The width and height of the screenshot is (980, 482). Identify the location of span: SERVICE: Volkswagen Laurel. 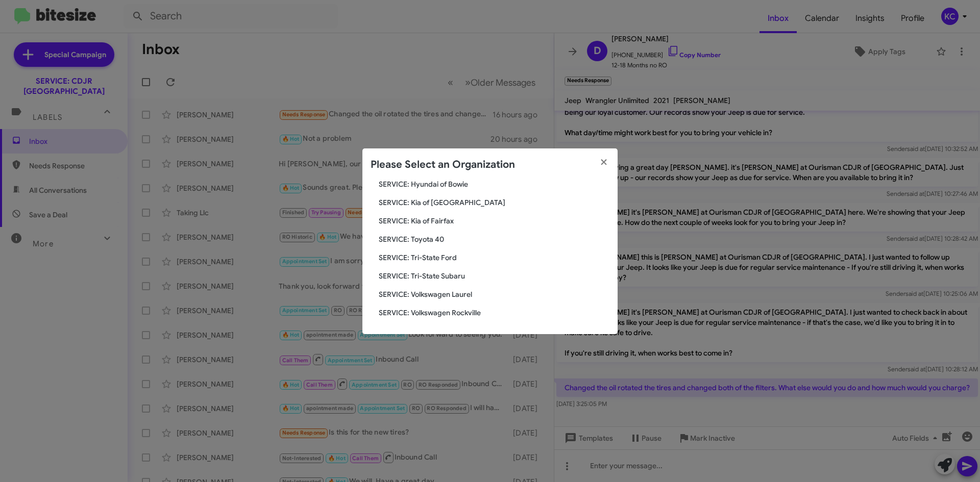
(494, 294).